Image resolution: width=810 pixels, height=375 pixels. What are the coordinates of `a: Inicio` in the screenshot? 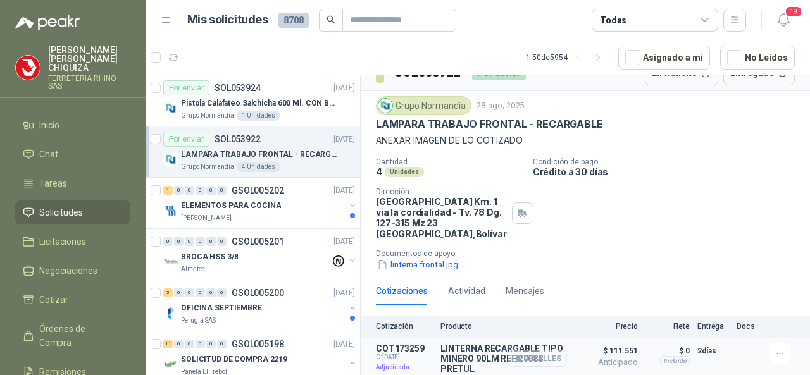 It's located at (73, 125).